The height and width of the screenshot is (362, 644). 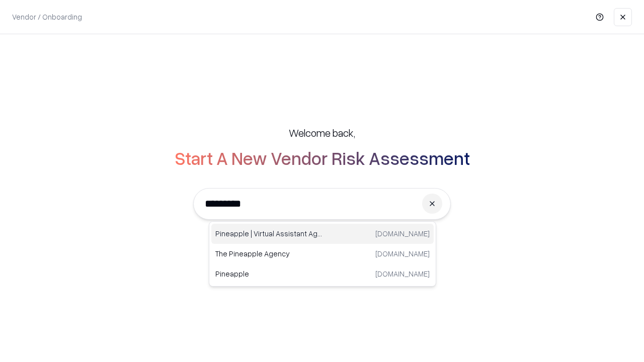 What do you see at coordinates (322, 253) in the screenshot?
I see `div: Suggestions` at bounding box center [322, 253].